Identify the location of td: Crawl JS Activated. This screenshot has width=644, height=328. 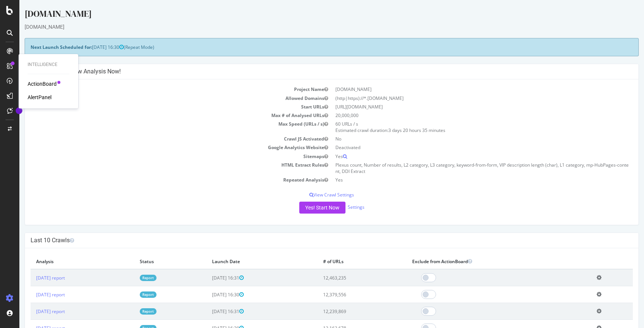
(162, 138).